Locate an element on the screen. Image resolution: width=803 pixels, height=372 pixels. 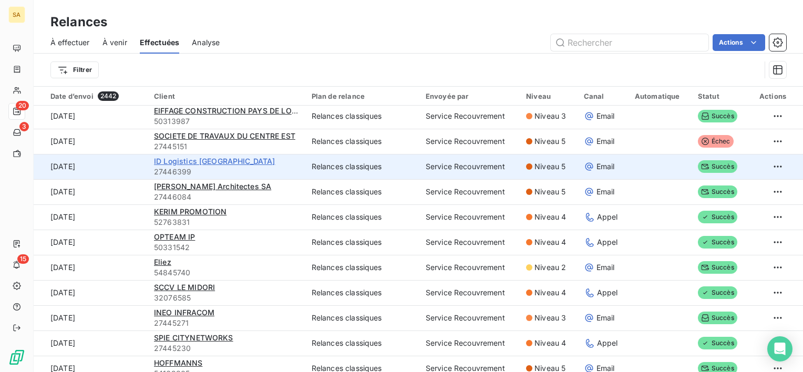
span: 52763831 is located at coordinates (227, 222).